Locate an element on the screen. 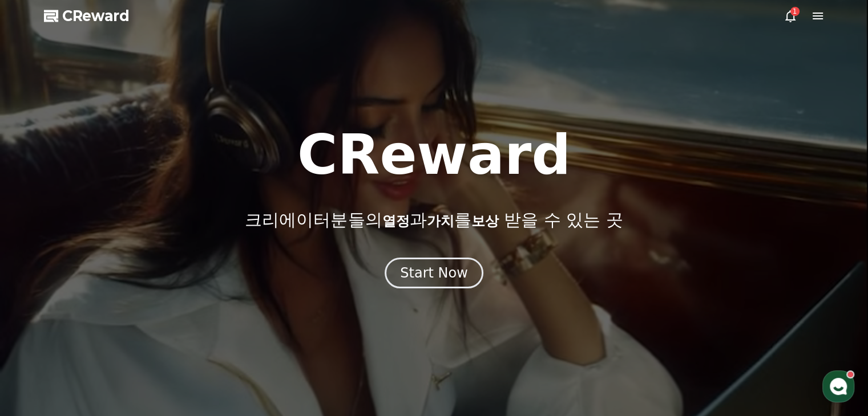 This screenshot has width=868, height=416. a: 1 is located at coordinates (791, 16).